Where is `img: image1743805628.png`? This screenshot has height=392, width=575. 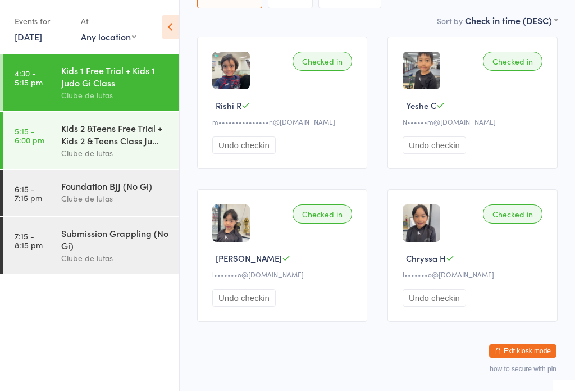
img: image1743805628.png is located at coordinates (231, 223).